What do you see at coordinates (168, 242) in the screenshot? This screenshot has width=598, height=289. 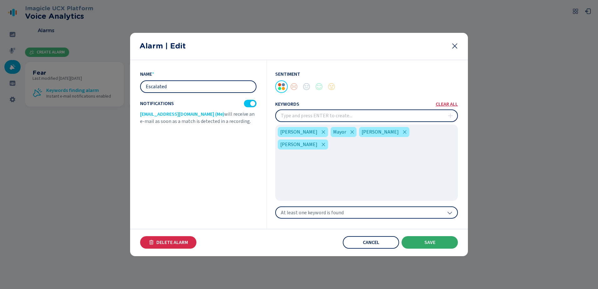 I see `button: Delete Alarm` at bounding box center [168, 242].